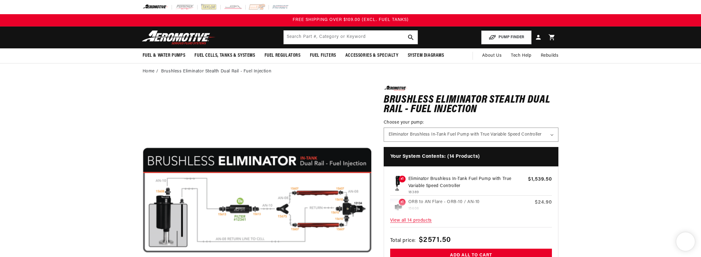 This screenshot has height=257, width=701. I want to click on summary: Fuel & Water Pumps, so click(164, 56).